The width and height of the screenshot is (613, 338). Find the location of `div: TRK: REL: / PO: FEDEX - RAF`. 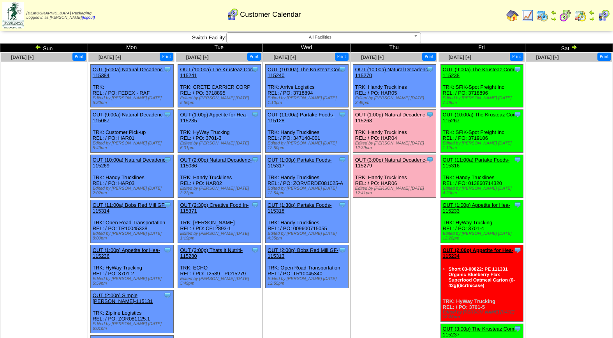

div: TRK: REL: / PO: FEDEX - RAF is located at coordinates (132, 86).